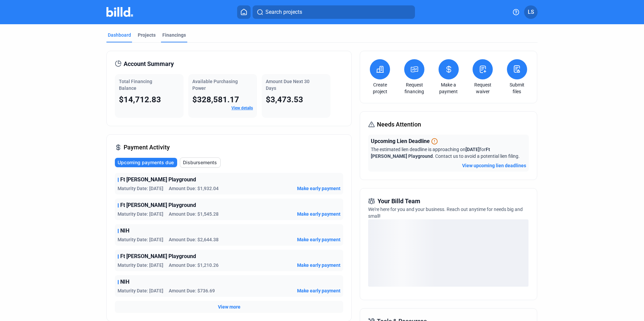  I want to click on a: Request financing, so click(415, 88).